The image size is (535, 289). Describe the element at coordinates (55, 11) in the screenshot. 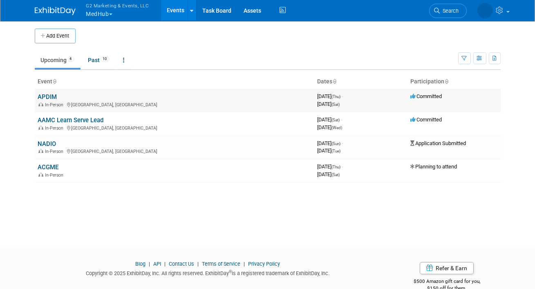

I see `img: ExhibitDay` at that location.